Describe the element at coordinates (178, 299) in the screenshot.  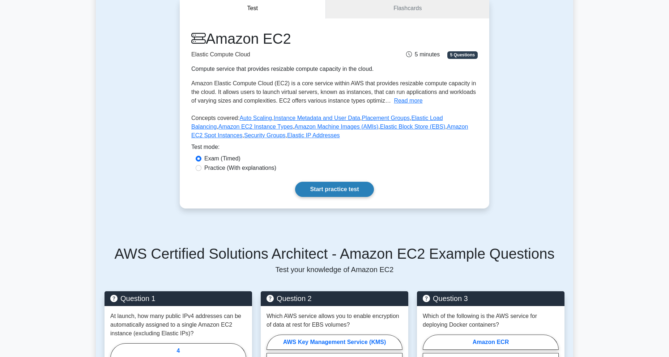
I see `h5: Question 1` at that location.